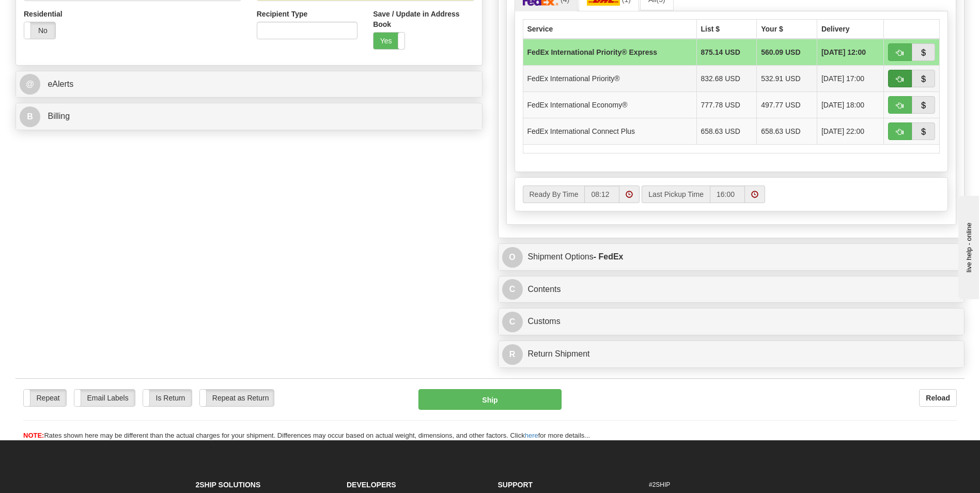 The width and height of the screenshot is (980, 493). What do you see at coordinates (676, 195) in the screenshot?
I see `label: Last Pickup Time` at bounding box center [676, 195].